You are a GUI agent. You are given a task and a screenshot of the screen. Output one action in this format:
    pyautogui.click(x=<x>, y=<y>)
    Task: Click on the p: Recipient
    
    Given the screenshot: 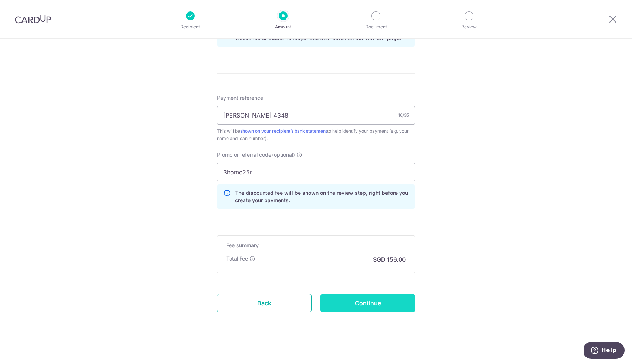 What is the action you would take?
    pyautogui.click(x=190, y=27)
    